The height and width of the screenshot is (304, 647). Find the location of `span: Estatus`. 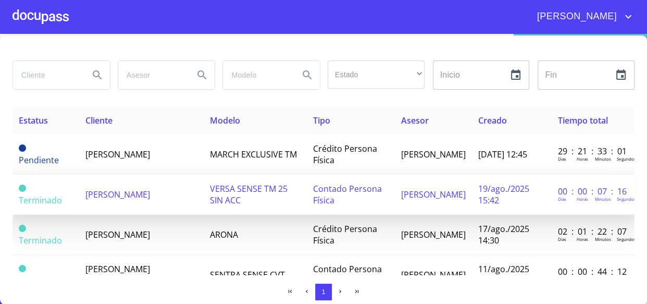

span: Estatus is located at coordinates (33, 120).